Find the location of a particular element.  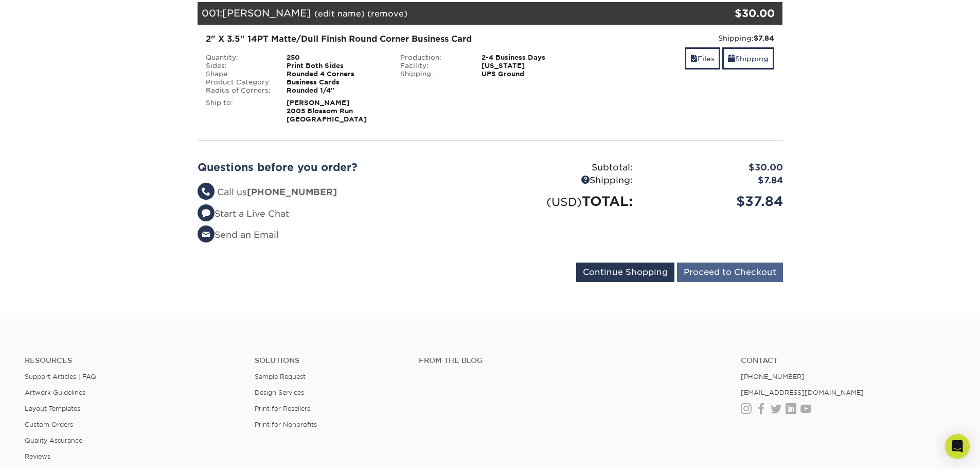

a: Print for Resellers is located at coordinates (283, 409).